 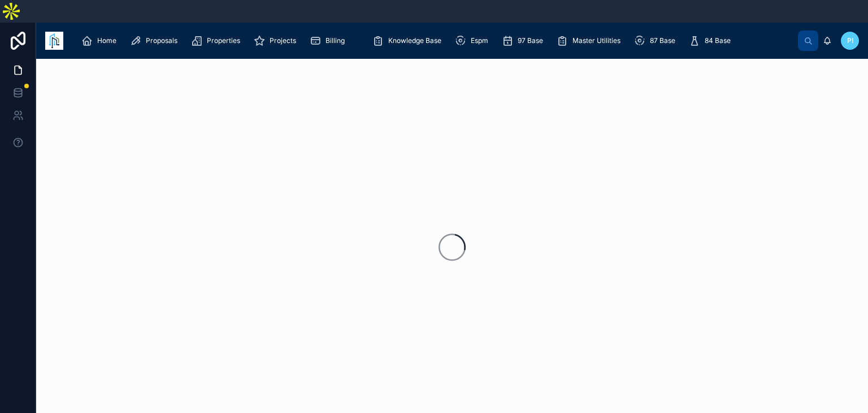 I want to click on a: 97 Base, so click(x=525, y=40).